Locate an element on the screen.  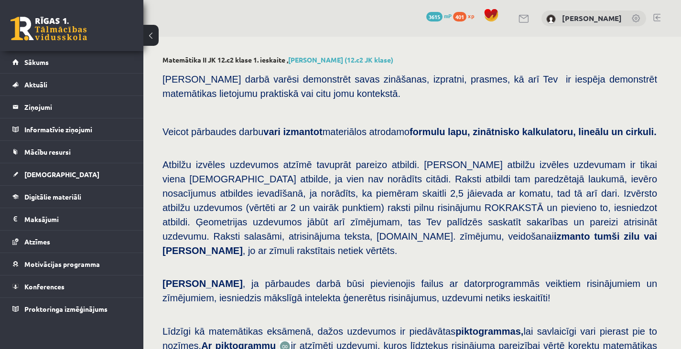
a: Ziņojumi is located at coordinates (72, 107).